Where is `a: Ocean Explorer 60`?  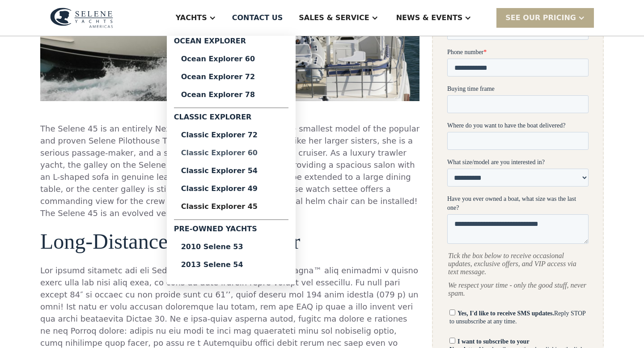
a: Ocean Explorer 60 is located at coordinates (231, 59).